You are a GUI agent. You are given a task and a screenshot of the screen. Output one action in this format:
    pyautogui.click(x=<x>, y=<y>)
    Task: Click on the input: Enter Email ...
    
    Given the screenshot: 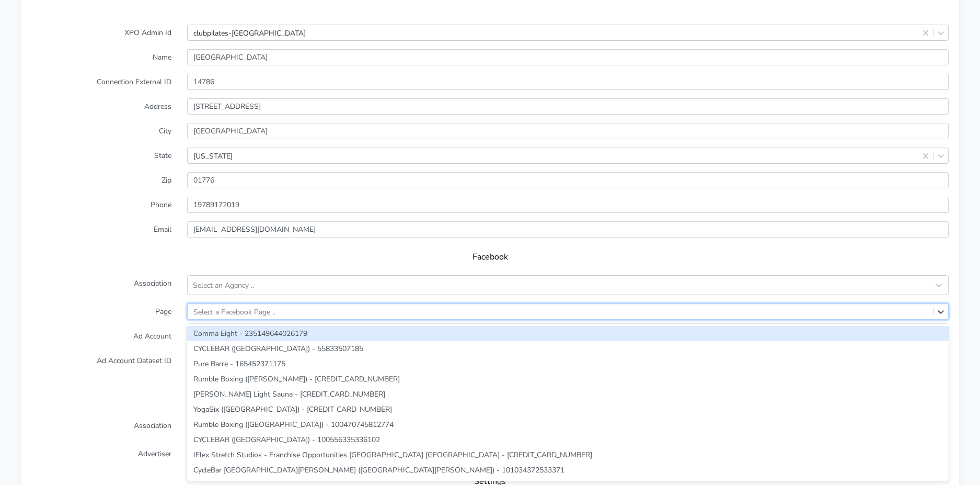 What is the action you would take?
    pyautogui.click(x=567, y=229)
    